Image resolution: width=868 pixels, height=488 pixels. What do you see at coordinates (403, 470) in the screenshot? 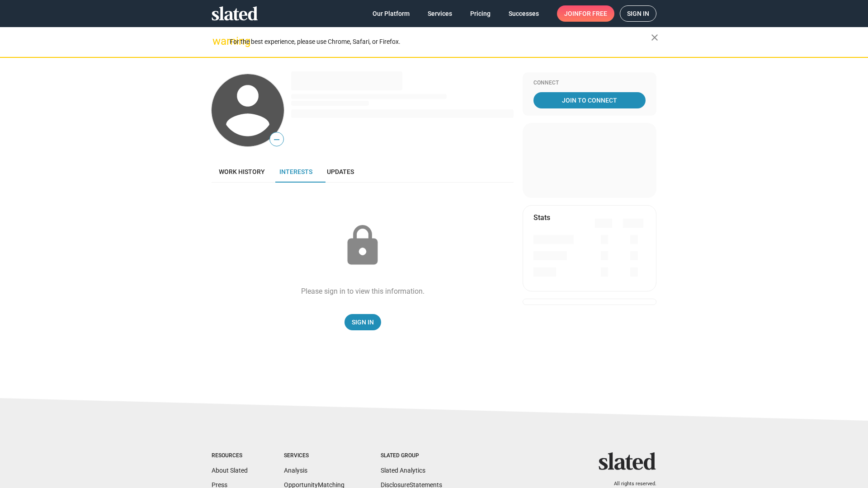
I see `a: Slated Analytics` at bounding box center [403, 470].